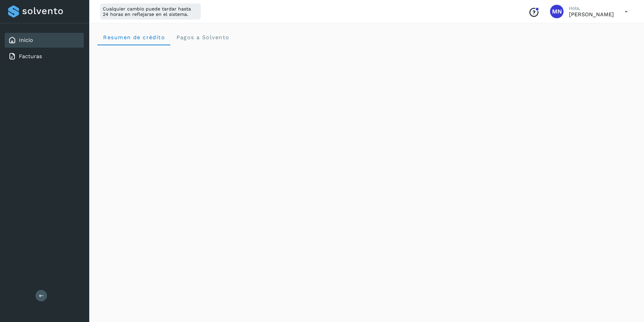 The height and width of the screenshot is (322, 644). I want to click on span: Resumen de crédito, so click(134, 37).